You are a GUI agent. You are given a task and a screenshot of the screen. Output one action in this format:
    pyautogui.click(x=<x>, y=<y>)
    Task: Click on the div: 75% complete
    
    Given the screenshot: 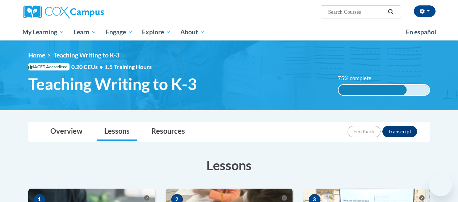 What is the action you would take?
    pyautogui.click(x=372, y=90)
    